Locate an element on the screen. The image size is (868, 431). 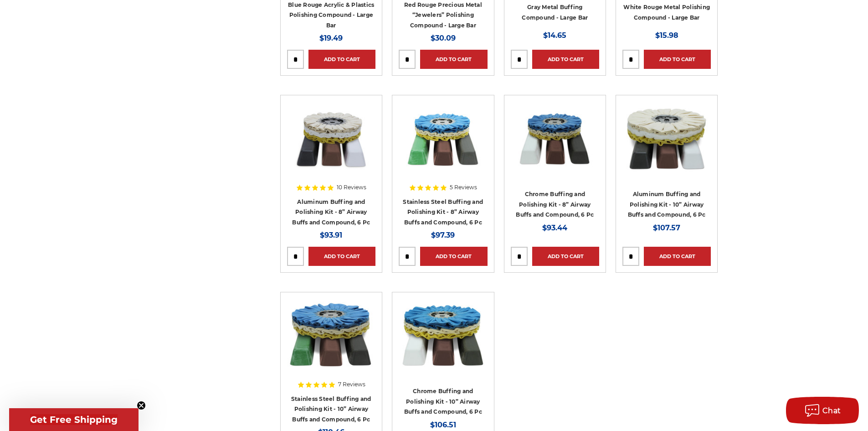
span: $93.91 is located at coordinates (331, 235).